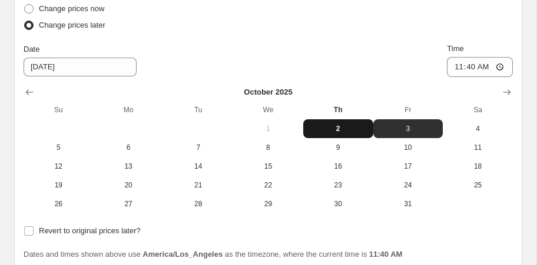 Image resolution: width=537 pixels, height=265 pixels. What do you see at coordinates (128, 148) in the screenshot?
I see `span: 6` at bounding box center [128, 148].